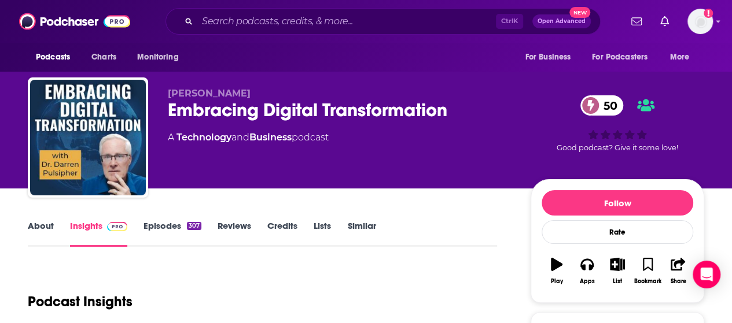 The image size is (732, 323). I want to click on div: Search podcasts, credits, & more..., so click(383, 21).